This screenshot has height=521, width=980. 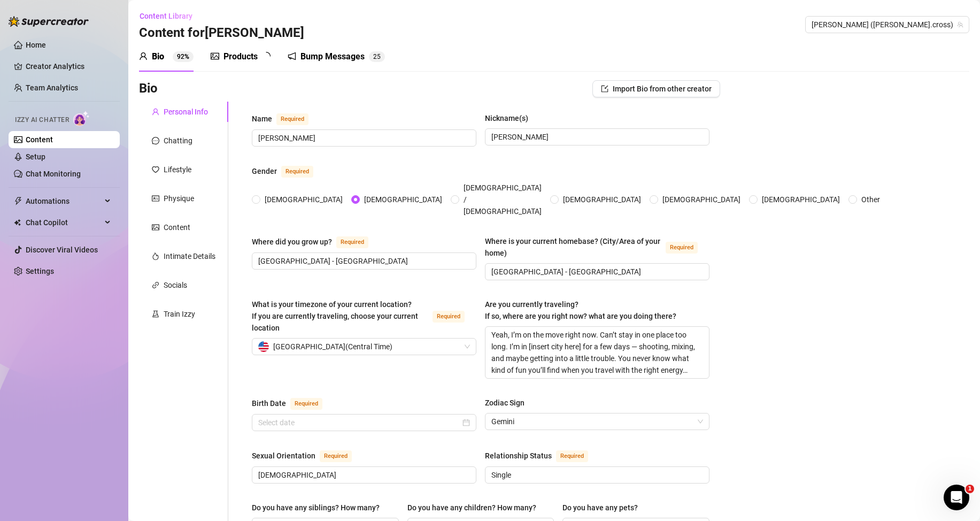 I want to click on input: Where did you grow up?, so click(x=363, y=261).